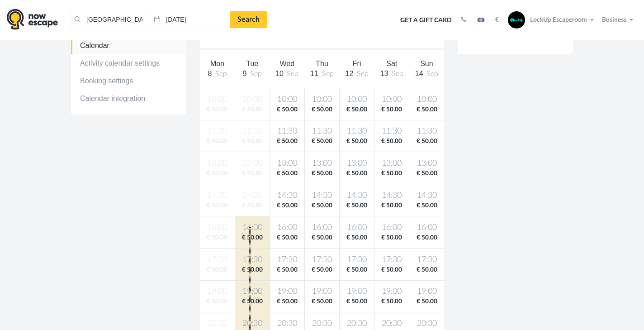 This screenshot has width=644, height=330. Describe the element at coordinates (322, 63) in the screenshot. I see `span: Thu` at that location.